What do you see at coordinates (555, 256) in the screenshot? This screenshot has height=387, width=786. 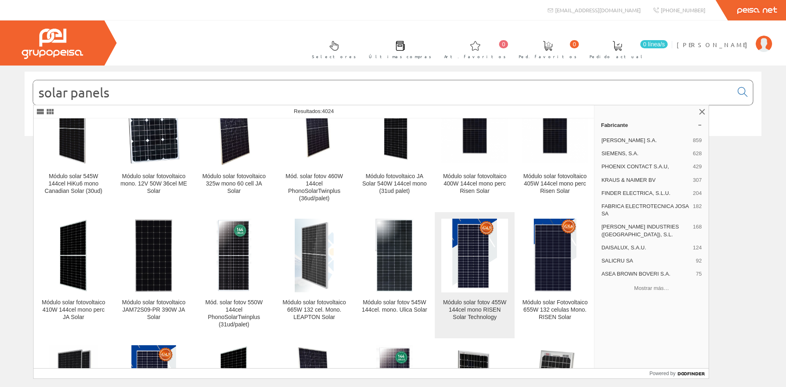 I see `img: Módulo solar Fotovoltaico 655W 132 celulas Mono. RISEN Solar` at bounding box center [555, 256].